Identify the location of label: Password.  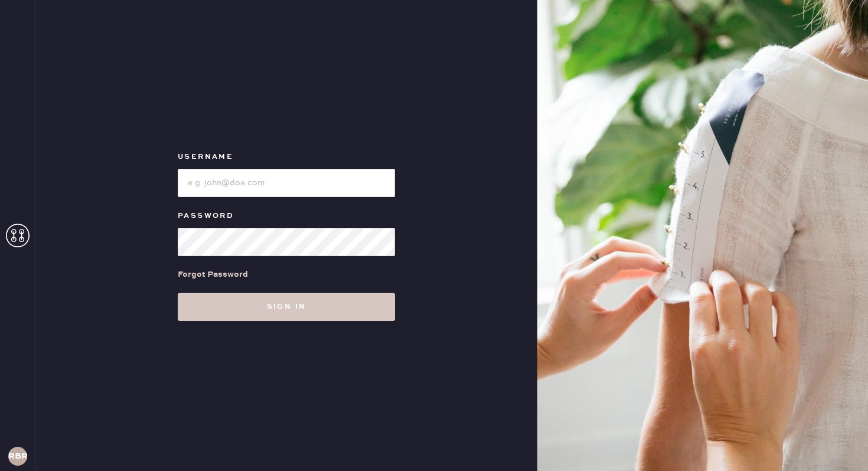
(287, 216).